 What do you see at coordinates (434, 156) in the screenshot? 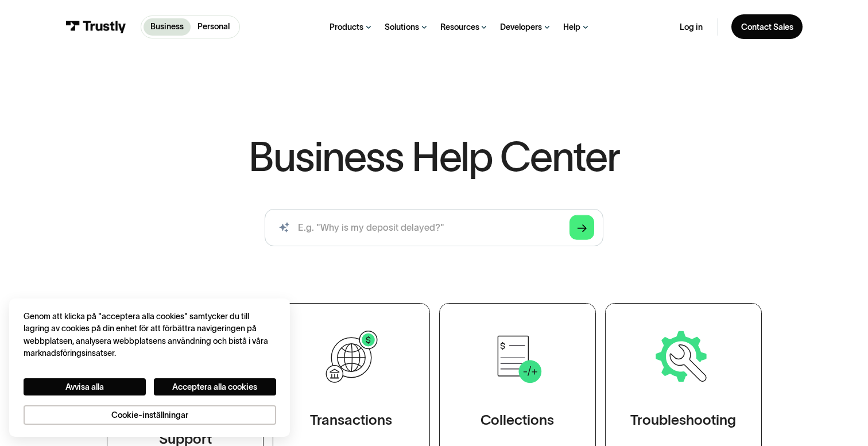
I see `h1: Business Help Center` at bounding box center [434, 156].